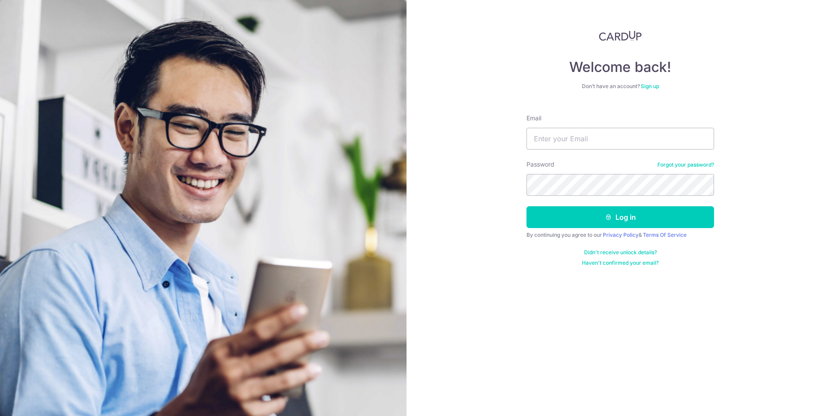  I want to click on input: Enter your Email, so click(620, 139).